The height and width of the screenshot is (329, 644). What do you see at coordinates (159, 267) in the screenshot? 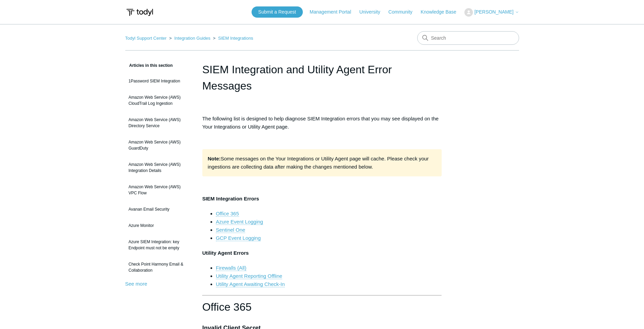
I see `a: Check Point Harmony Email & Collaboration` at bounding box center [159, 267].